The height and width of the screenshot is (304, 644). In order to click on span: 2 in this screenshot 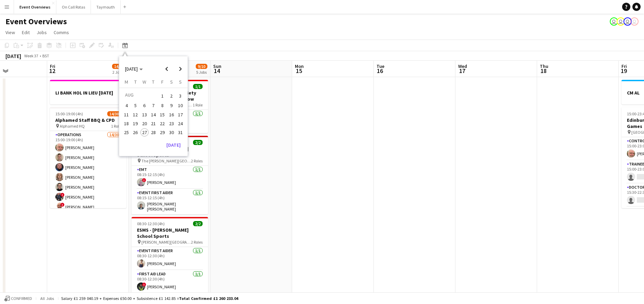, I will do `click(171, 96)`.